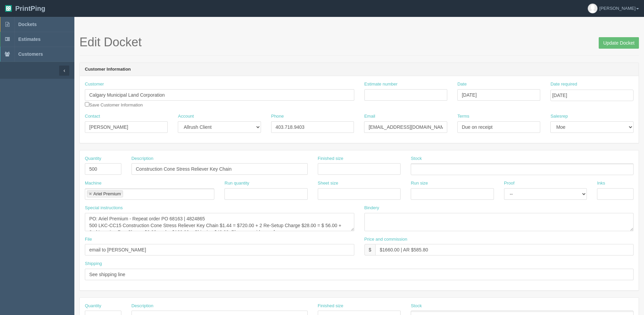 This screenshot has width=644, height=315. What do you see at coordinates (236, 183) in the screenshot?
I see `label: Run quantity` at bounding box center [236, 183].